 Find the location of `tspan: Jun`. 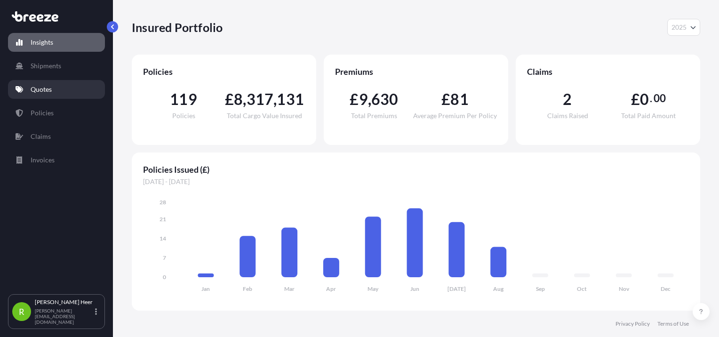

tspan: Jun is located at coordinates (414, 288).